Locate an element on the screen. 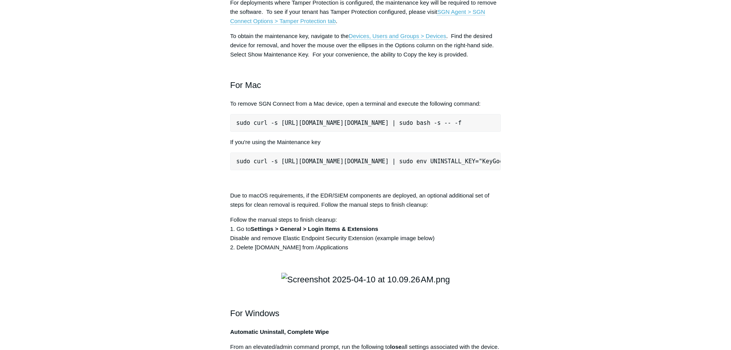 This screenshot has height=350, width=731. p: To obtain the maintenance key, navigate to the . Find the desired device for removal, and hover t... is located at coordinates (366, 45).